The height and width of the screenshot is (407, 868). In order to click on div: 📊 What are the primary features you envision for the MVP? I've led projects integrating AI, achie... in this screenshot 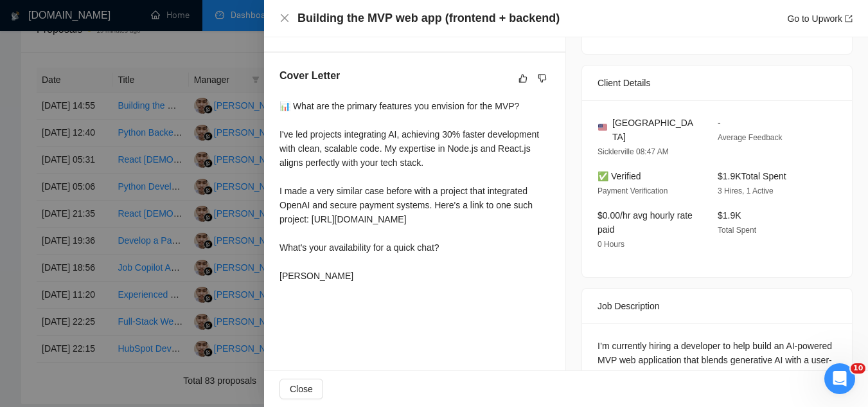, I will do `click(414, 191)`.